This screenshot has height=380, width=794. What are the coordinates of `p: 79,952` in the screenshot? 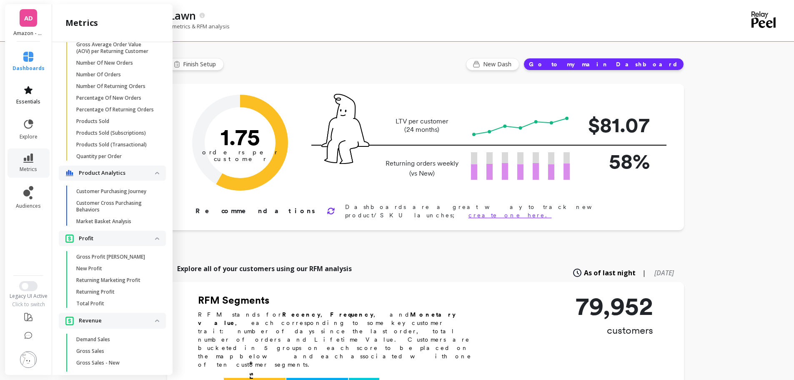 It's located at (614, 306).